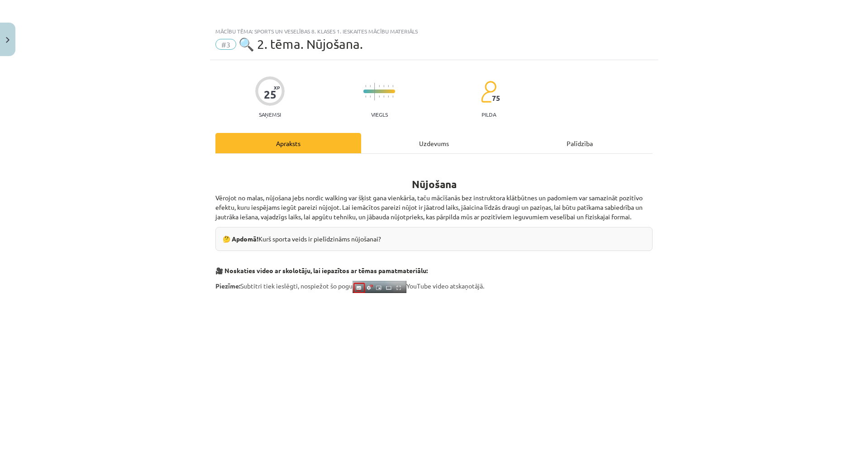 The image size is (868, 449). I want to click on span: Subtitri tiek ieslēgti, nospiežot šo pogu YouTube video atskaņotājā., so click(350, 286).